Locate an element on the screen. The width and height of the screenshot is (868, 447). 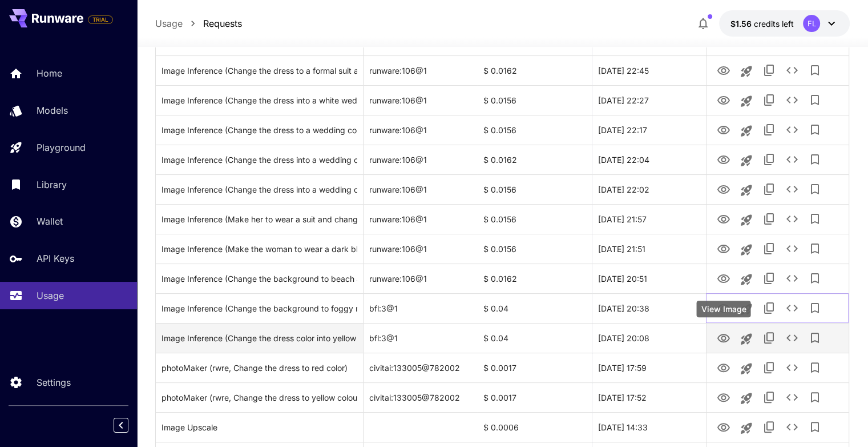
div: 24 Aug, 2025 22:02 is located at coordinates (649, 189).